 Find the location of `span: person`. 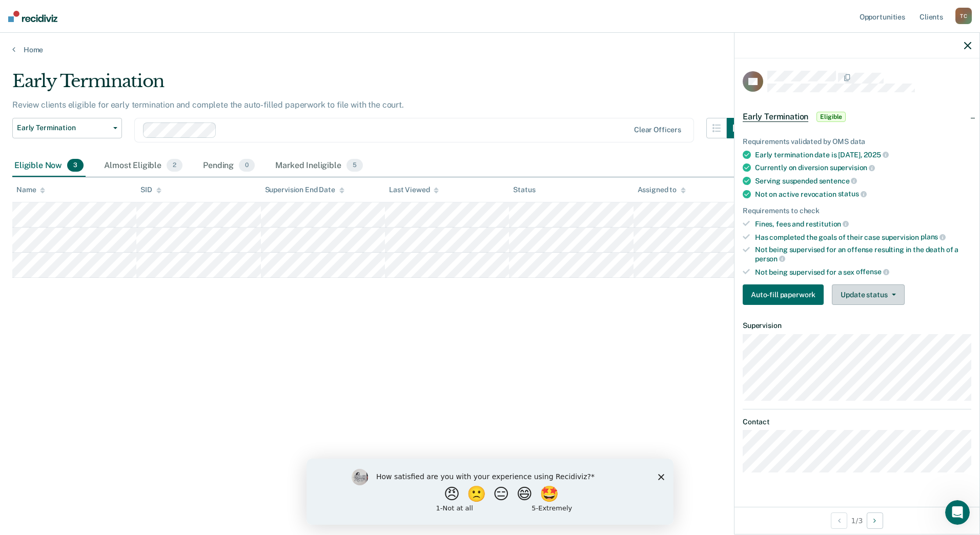

span: person is located at coordinates (770, 259).